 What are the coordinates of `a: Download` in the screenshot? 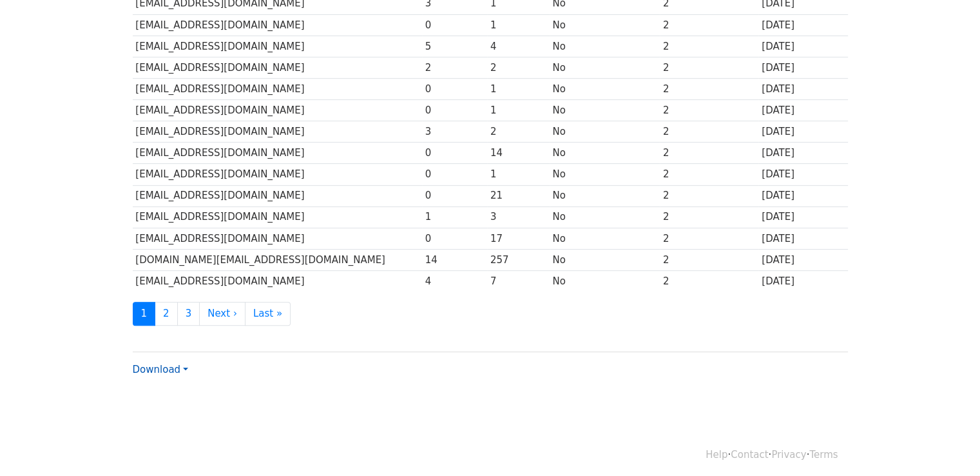 It's located at (160, 370).